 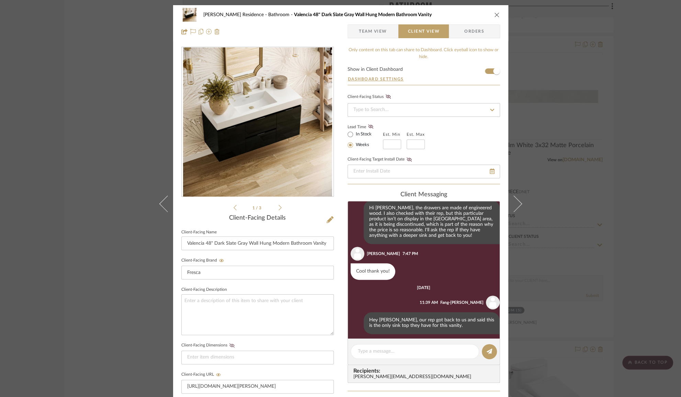 What do you see at coordinates (424, 195) in the screenshot?
I see `div: client Messaging` at bounding box center [424, 195].